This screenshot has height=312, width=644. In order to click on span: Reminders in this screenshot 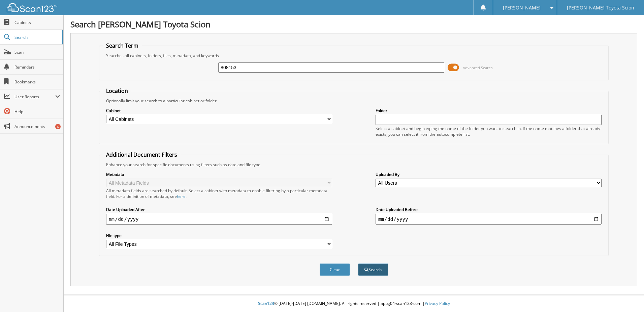, I will do `click(37, 67)`.